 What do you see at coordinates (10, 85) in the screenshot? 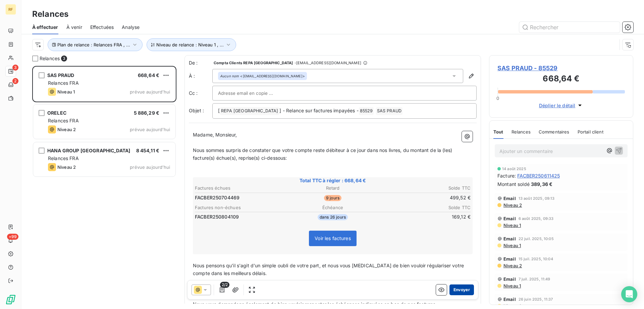
I see `a: 2` at bounding box center [10, 85].